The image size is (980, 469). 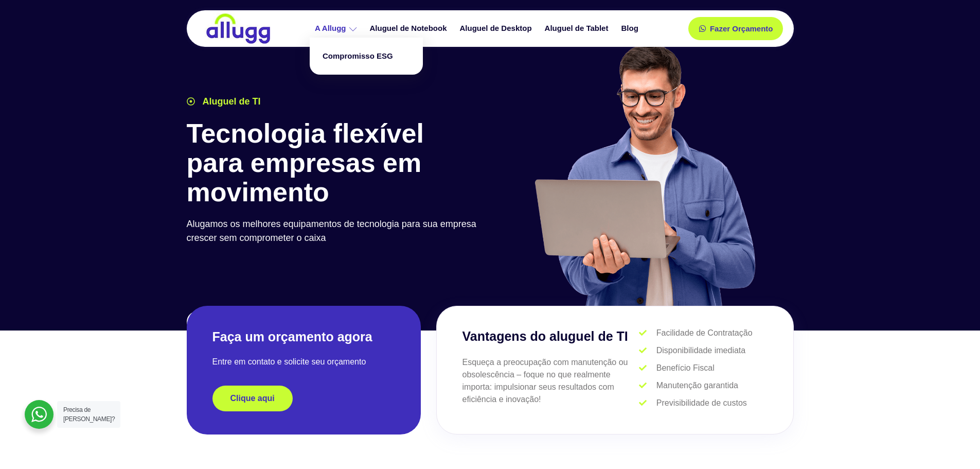 I want to click on a: A Allugg, so click(x=337, y=28).